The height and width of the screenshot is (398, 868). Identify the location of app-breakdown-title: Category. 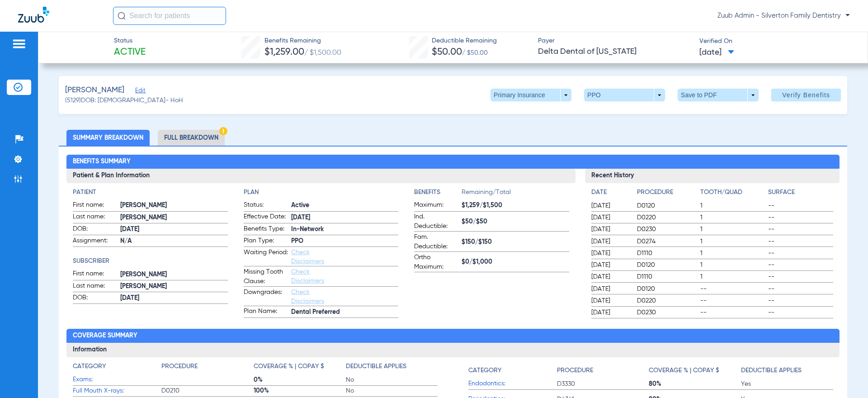
(117, 368).